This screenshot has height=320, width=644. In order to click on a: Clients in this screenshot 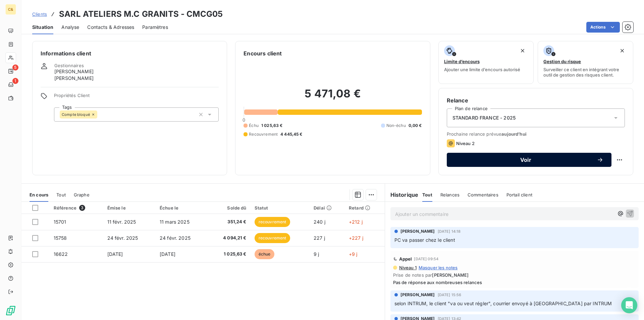, I will do `click(40, 14)`.